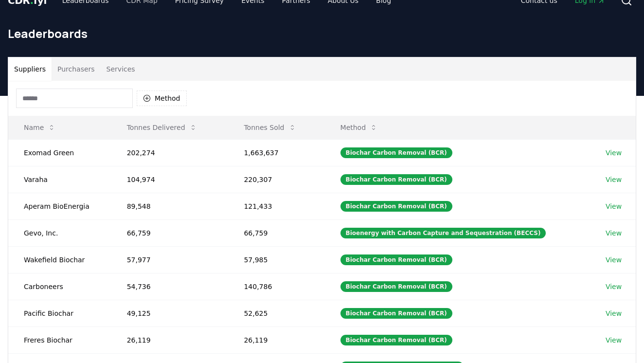 The height and width of the screenshot is (363, 644). What do you see at coordinates (443, 233) in the screenshot?
I see `div: Bioenergy with Carbon Capture and Sequestration (BECCS)` at bounding box center [443, 233].